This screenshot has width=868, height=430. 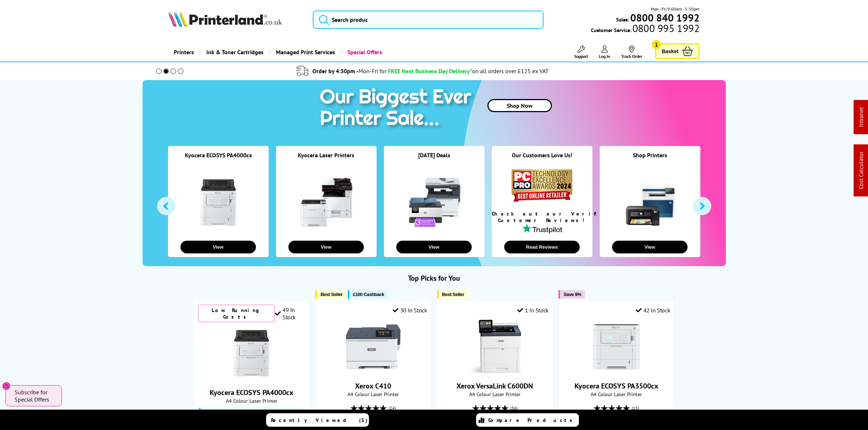 What do you see at coordinates (635, 408) in the screenshot?
I see `span: (15)` at bounding box center [635, 408].